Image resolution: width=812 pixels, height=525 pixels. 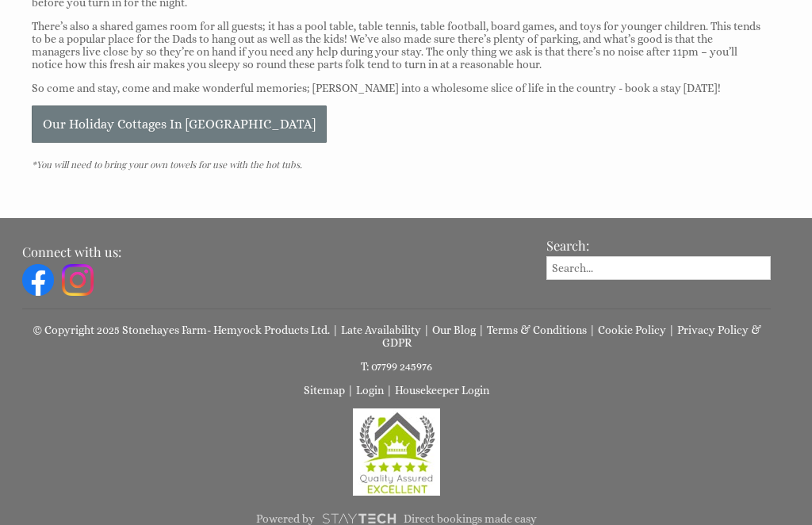 What do you see at coordinates (181, 331) in the screenshot?
I see `a: © Copyright 2025 Stonehayes Farm- Hemyock Products Ltd.` at bounding box center [181, 331].